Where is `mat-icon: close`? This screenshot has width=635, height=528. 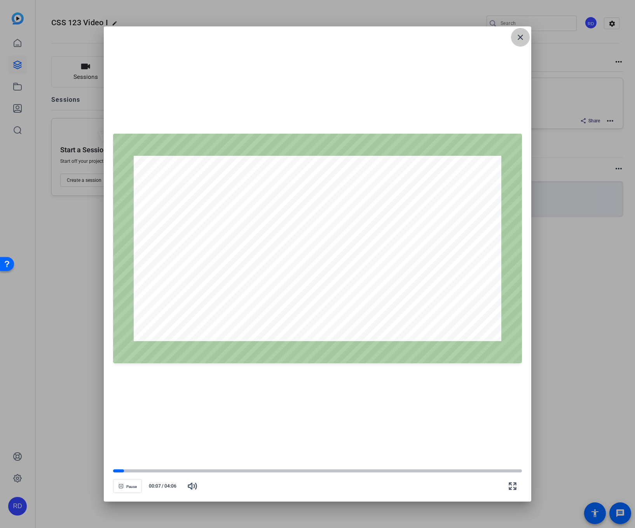
mat-icon: close is located at coordinates (521, 37).